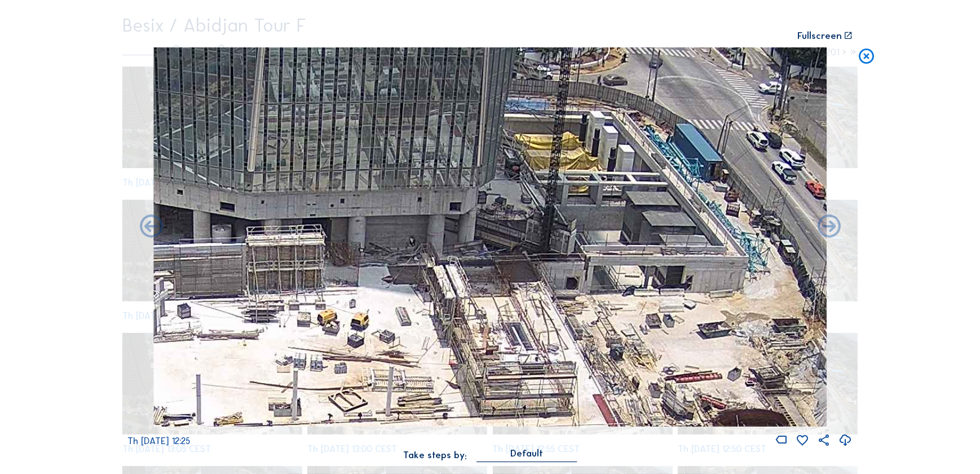  What do you see at coordinates (490, 237) in the screenshot?
I see `img: Image` at bounding box center [490, 237].